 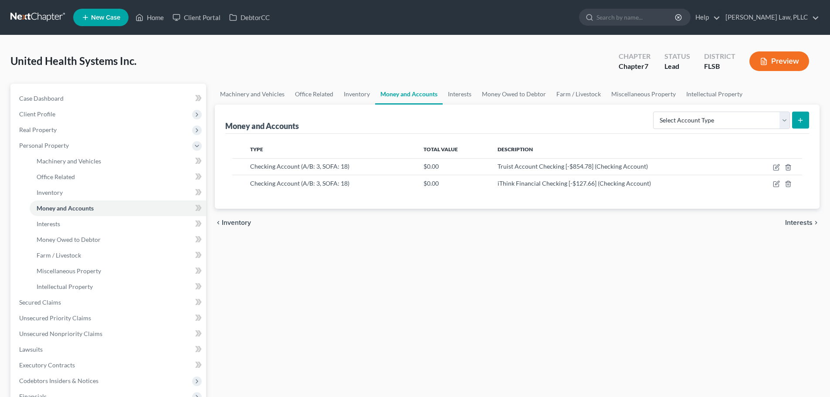 What do you see at coordinates (69, 270) in the screenshot?
I see `span: Miscellaneous Property` at bounding box center [69, 270].